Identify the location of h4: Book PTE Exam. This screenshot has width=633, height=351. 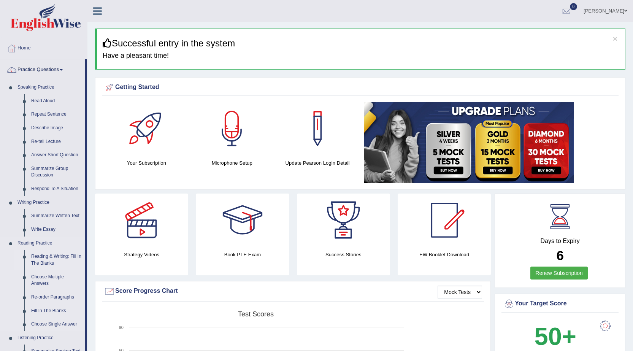
(242, 254).